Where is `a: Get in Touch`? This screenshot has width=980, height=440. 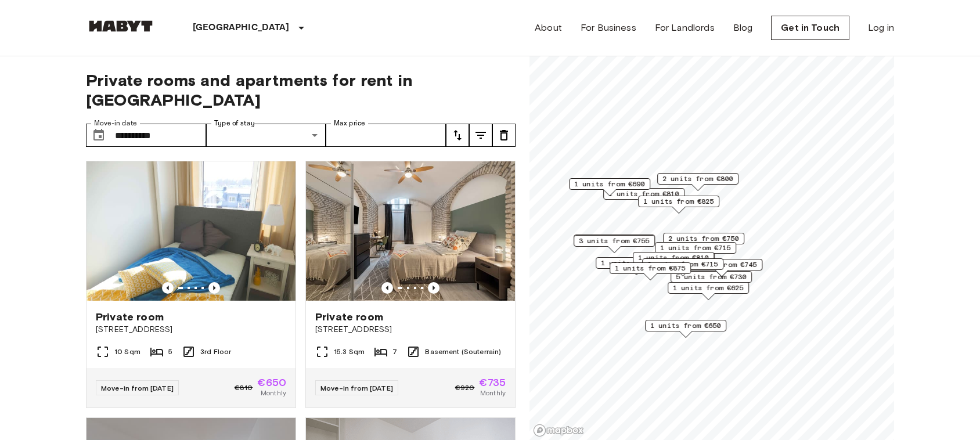
a: Get in Touch is located at coordinates (810, 28).